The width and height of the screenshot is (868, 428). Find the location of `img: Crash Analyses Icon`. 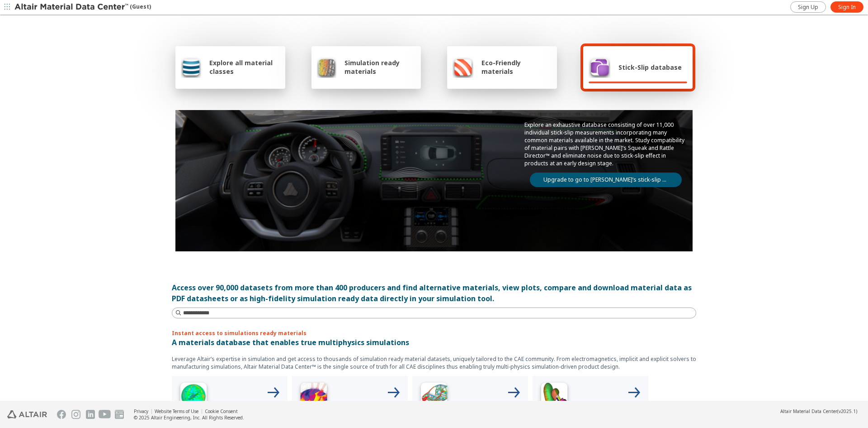

img: Crash Analyses Icon is located at coordinates (554, 397).